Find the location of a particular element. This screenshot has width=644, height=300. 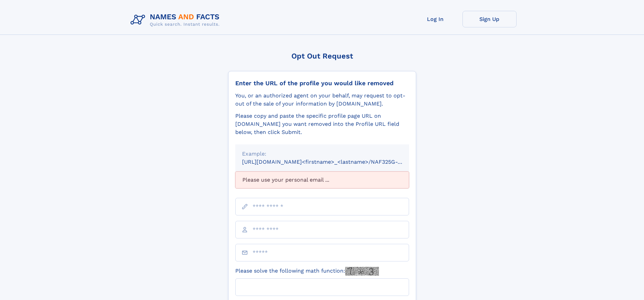

div: Enter the URL of the profile you would like removed is located at coordinates (322, 83).